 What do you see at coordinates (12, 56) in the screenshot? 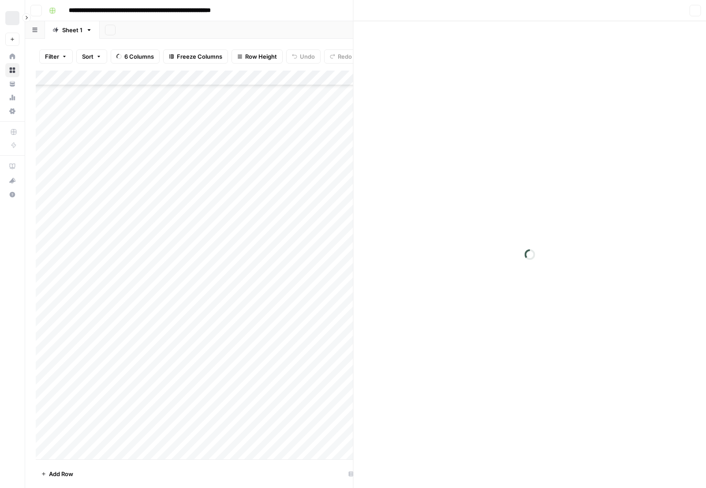
I see `a: Home` at bounding box center [12, 56].